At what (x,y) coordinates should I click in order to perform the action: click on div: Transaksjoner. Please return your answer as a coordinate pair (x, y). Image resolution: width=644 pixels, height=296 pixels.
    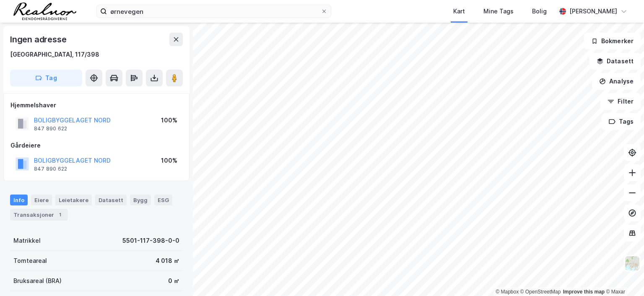
    Looking at the image, I should click on (38, 215).